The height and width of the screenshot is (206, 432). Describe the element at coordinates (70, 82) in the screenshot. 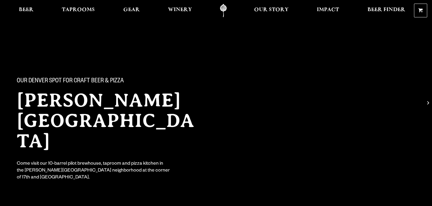

I see `span: Our Denver spot for craft beer & pizza` at that location.